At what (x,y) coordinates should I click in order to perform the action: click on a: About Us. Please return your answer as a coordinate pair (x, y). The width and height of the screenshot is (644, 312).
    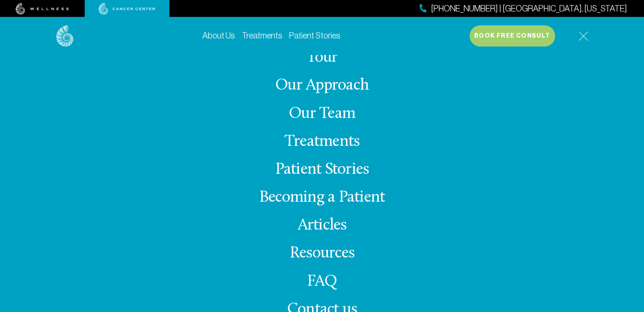
    Looking at the image, I should click on (218, 36).